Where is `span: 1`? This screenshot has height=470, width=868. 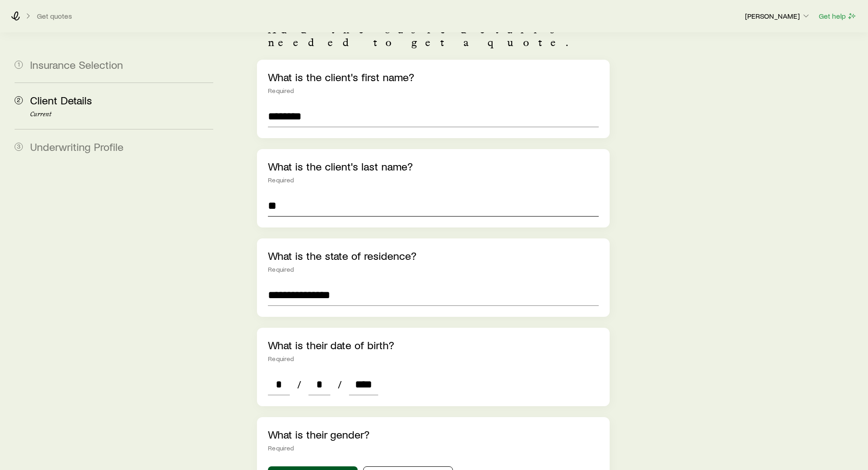
span: 1 is located at coordinates (19, 65).